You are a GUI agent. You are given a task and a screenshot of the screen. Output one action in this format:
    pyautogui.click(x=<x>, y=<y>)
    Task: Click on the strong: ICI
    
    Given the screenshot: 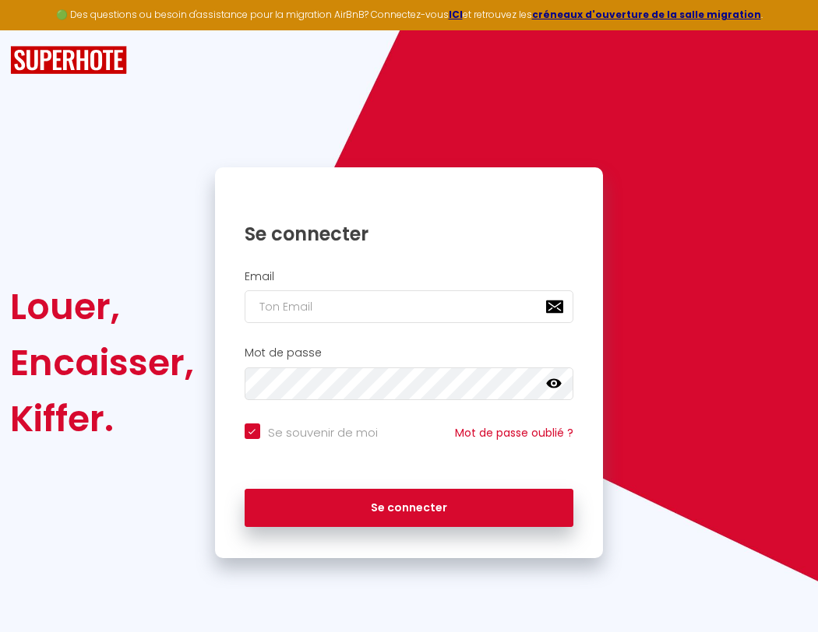 What is the action you would take?
    pyautogui.click(x=456, y=14)
    